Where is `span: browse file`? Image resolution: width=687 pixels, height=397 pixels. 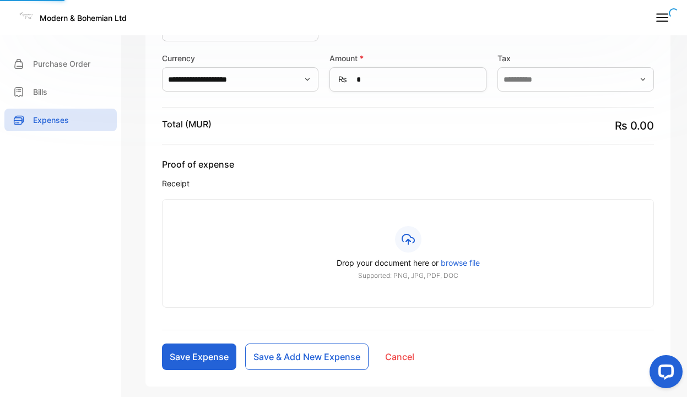
span: browse file is located at coordinates (460, 262).